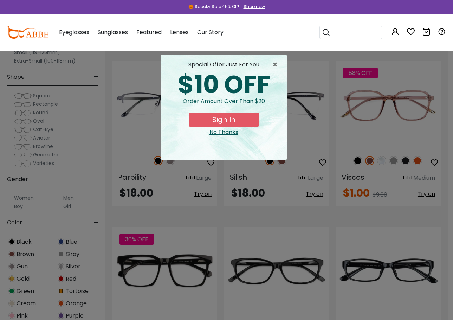 Image resolution: width=453 pixels, height=320 pixels. Describe the element at coordinates (224, 132) in the screenshot. I see `div: Close` at that location.